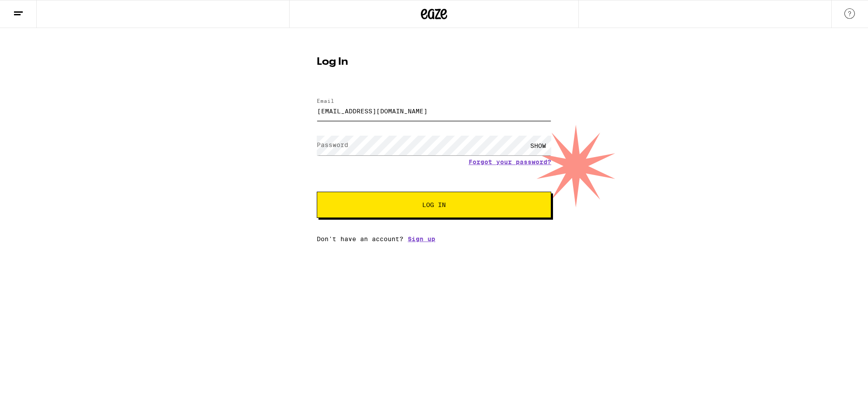 The height and width of the screenshot is (414, 868). Describe the element at coordinates (510, 162) in the screenshot. I see `a: Forgot your password?` at that location.